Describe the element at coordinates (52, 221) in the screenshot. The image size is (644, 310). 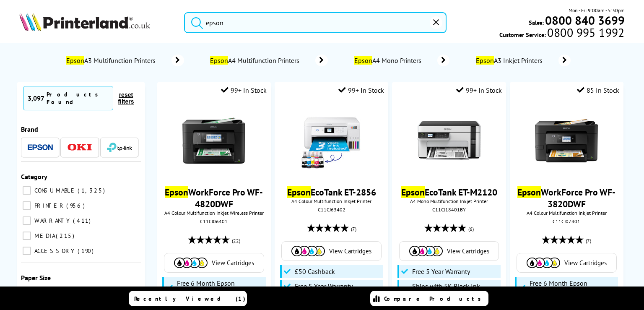
I see `span: WARRANTY` at that location.